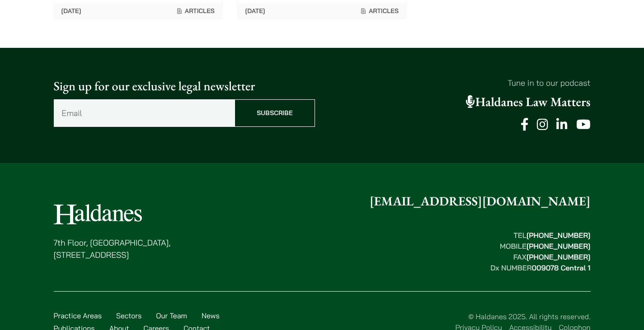  What do you see at coordinates (98, 214) in the screenshot?
I see `img: Logo of Haldanes` at bounding box center [98, 214].